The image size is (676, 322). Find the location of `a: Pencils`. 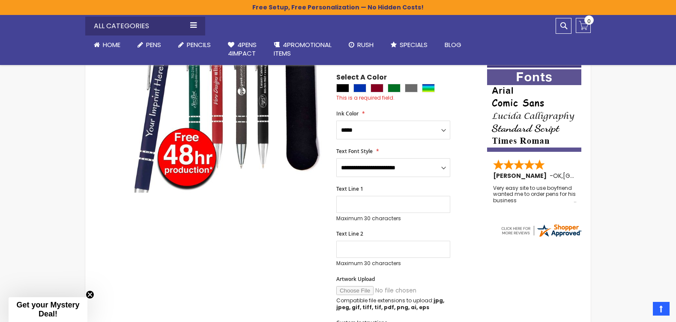

a: Pencils is located at coordinates (194, 45).